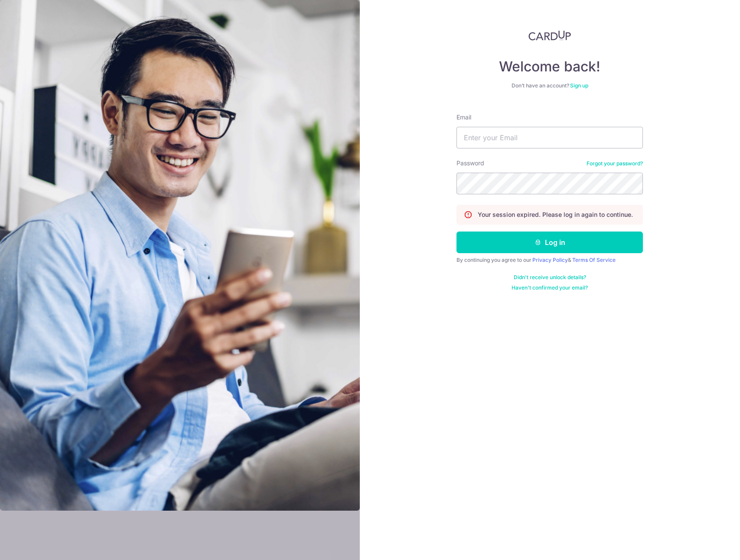  What do you see at coordinates (549, 138) in the screenshot?
I see `input: Enter your Email` at bounding box center [549, 138].